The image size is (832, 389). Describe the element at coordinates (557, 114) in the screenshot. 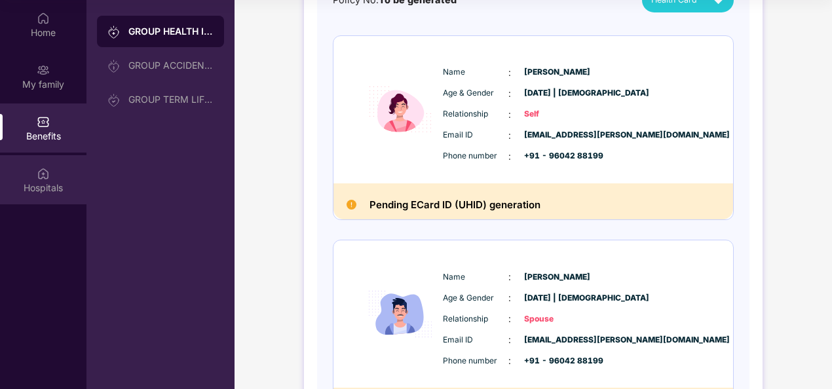

I see `span: Self` at that location.